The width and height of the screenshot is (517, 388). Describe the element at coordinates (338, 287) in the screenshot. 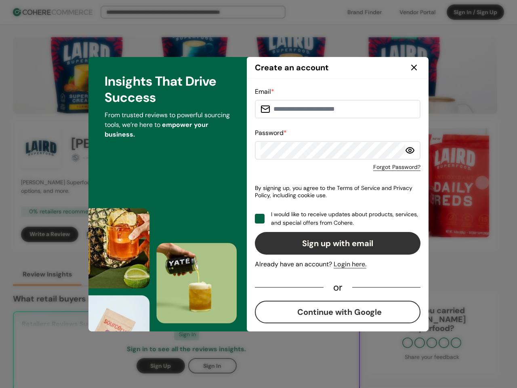

I see `div: or` at that location.